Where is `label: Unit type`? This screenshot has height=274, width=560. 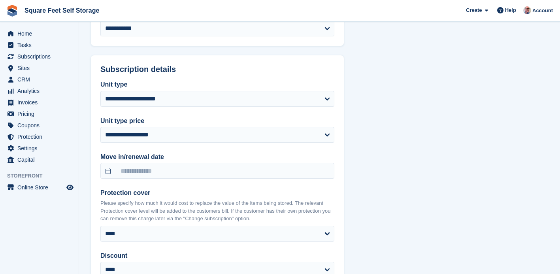
label: Unit type is located at coordinates (217, 85).